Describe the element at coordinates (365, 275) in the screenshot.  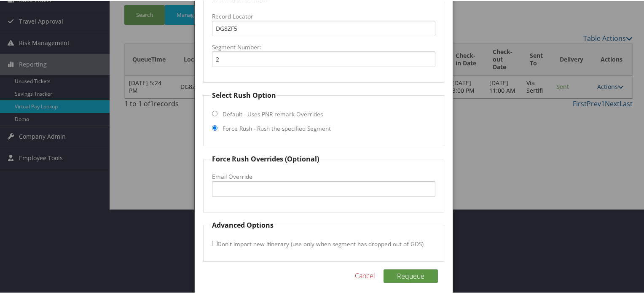
I see `a: Cancel` at that location.